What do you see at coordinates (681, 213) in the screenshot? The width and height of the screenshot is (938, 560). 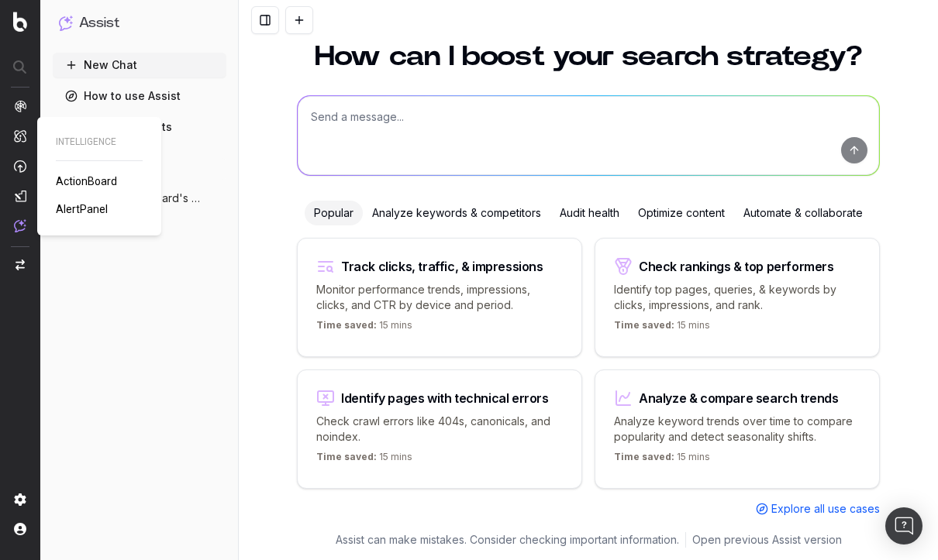 I see `div: Optimize content` at bounding box center [681, 213].